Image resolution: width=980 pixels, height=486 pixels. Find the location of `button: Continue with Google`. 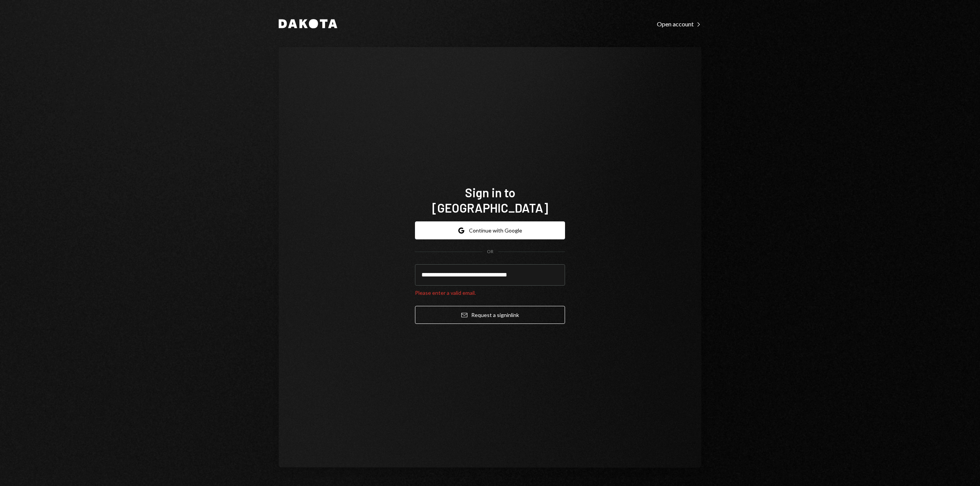

button: Continue with Google is located at coordinates (490, 231).